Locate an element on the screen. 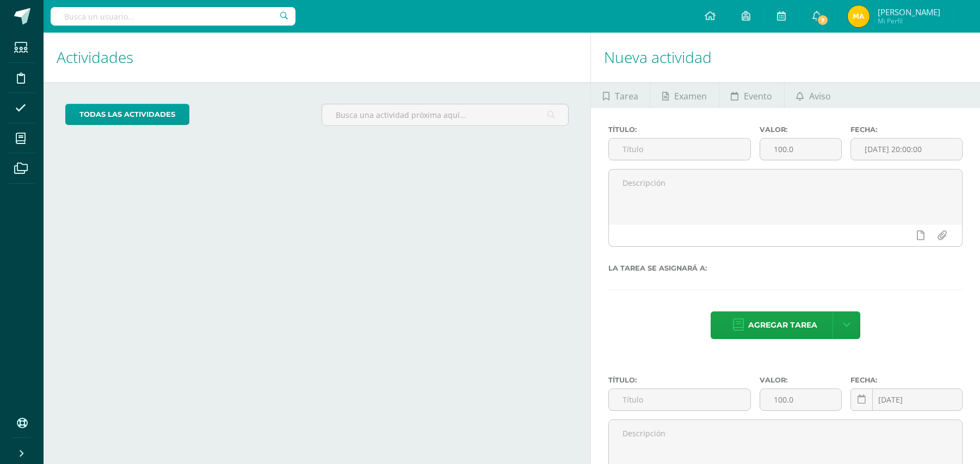  h1: Nueva actividad is located at coordinates (785, 57).